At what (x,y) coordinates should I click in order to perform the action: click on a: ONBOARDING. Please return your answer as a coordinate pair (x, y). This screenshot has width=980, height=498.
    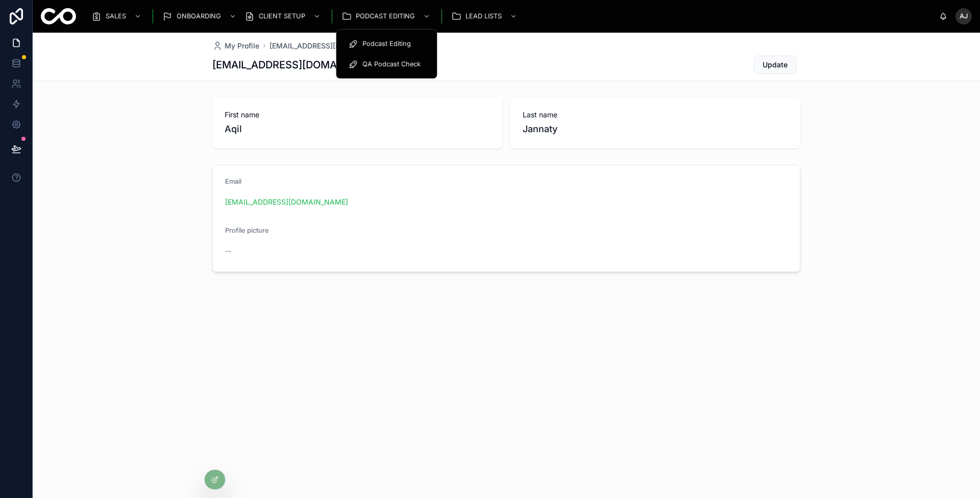
    Looking at the image, I should click on (200, 16).